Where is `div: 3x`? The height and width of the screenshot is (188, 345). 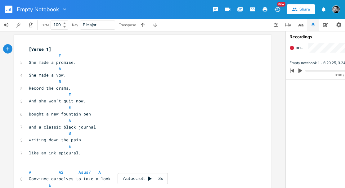 div: 3x is located at coordinates (161, 178).